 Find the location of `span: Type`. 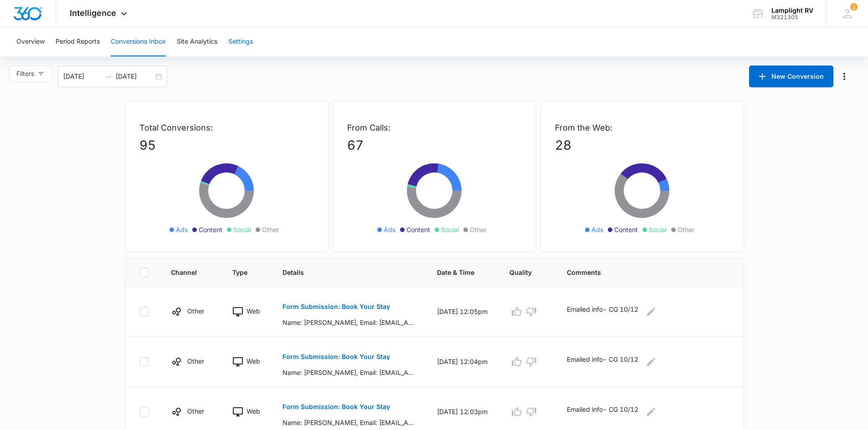

span: Type is located at coordinates (240, 272).